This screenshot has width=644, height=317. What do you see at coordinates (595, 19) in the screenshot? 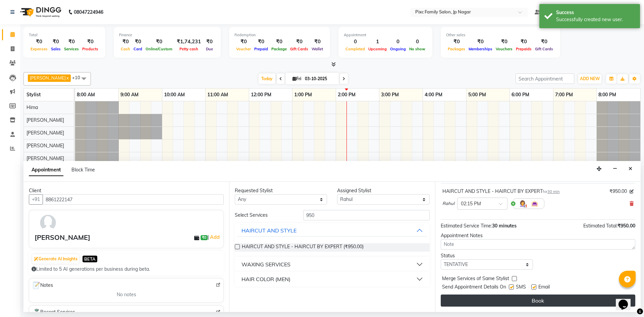
I see `div: Successfully created new user.` at bounding box center [595, 19].